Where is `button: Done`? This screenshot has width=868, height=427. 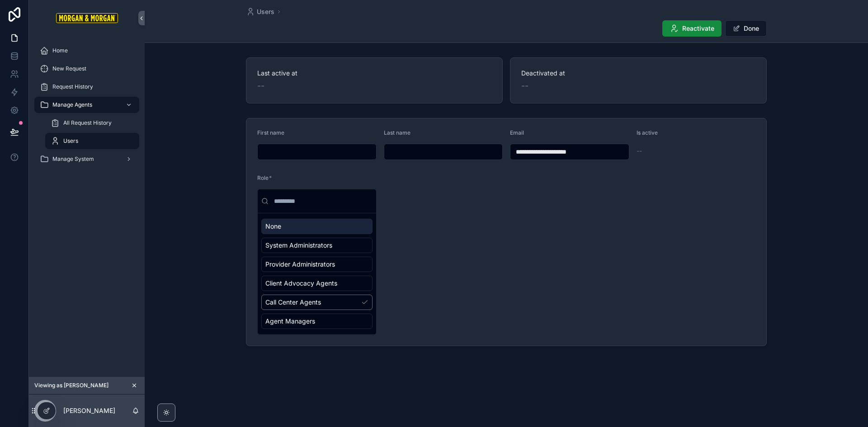
button: Done is located at coordinates (746, 28).